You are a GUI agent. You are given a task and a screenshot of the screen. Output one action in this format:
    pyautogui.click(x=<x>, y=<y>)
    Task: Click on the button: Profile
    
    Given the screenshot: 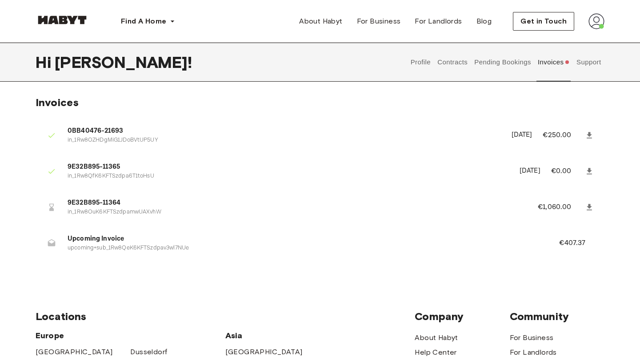 What is the action you would take?
    pyautogui.click(x=420, y=62)
    